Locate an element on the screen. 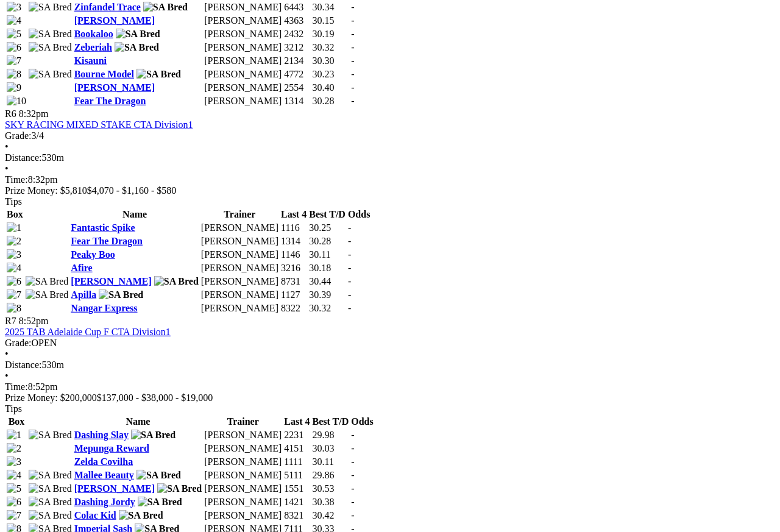 This screenshot has height=532, width=780. td: 29.98 is located at coordinates (332, 435).